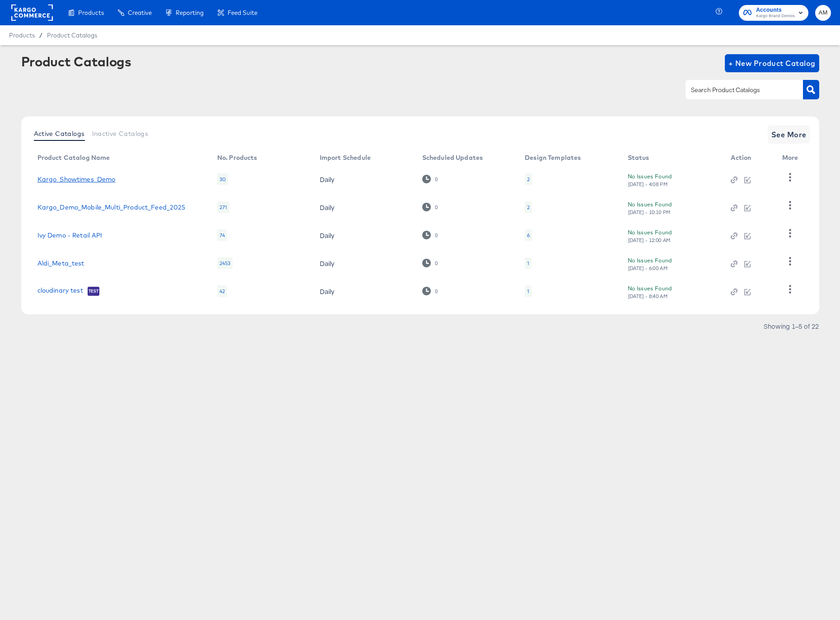  I want to click on div: 74, so click(222, 235).